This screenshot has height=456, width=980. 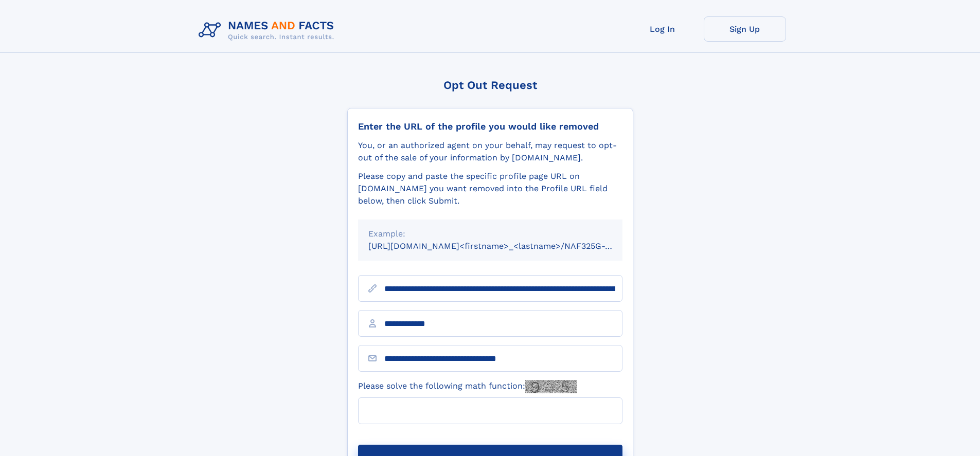 What do you see at coordinates (467, 387) in the screenshot?
I see `label: Please solve the following math function:` at bounding box center [467, 387].